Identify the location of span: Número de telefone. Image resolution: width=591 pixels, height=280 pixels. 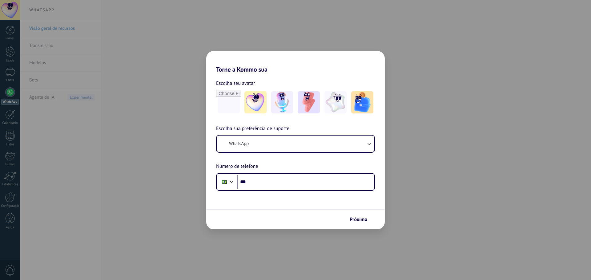
(237, 167).